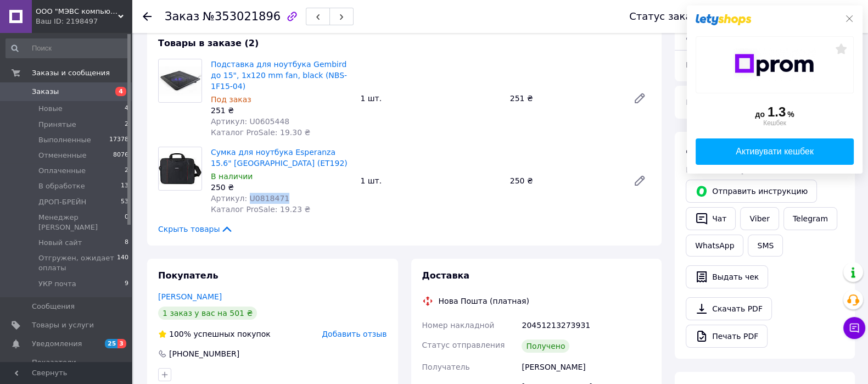 The width and height of the screenshot is (868, 384). I want to click on div: успешных покупок, so click(214, 334).